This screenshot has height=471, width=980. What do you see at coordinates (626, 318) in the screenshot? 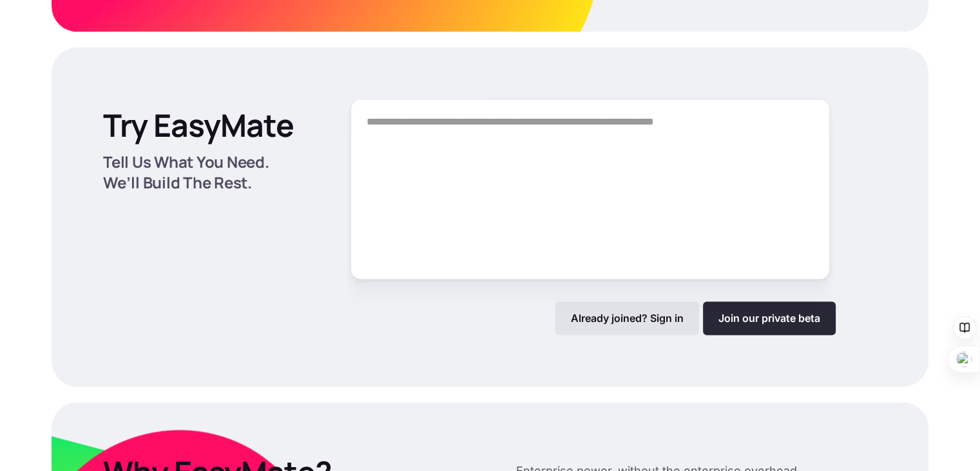
I see `p: Already joined? Sign in` at bounding box center [626, 318].